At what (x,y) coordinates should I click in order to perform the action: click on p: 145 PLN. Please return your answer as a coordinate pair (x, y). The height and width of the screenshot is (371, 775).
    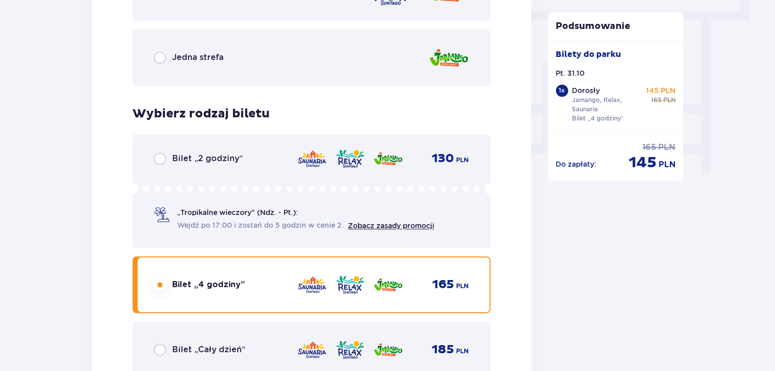
    Looking at the image, I should click on (661, 91).